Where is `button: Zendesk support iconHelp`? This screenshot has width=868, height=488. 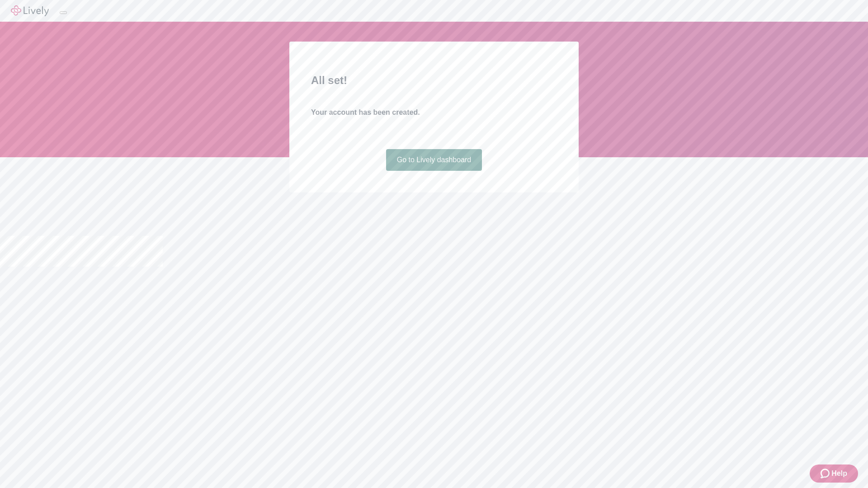
button: Zendesk support iconHelp is located at coordinates (833, 474).